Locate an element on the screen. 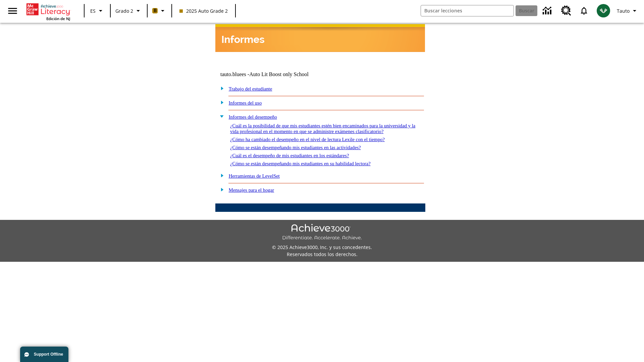 The height and width of the screenshot is (362, 644). img: header is located at coordinates (320, 38).